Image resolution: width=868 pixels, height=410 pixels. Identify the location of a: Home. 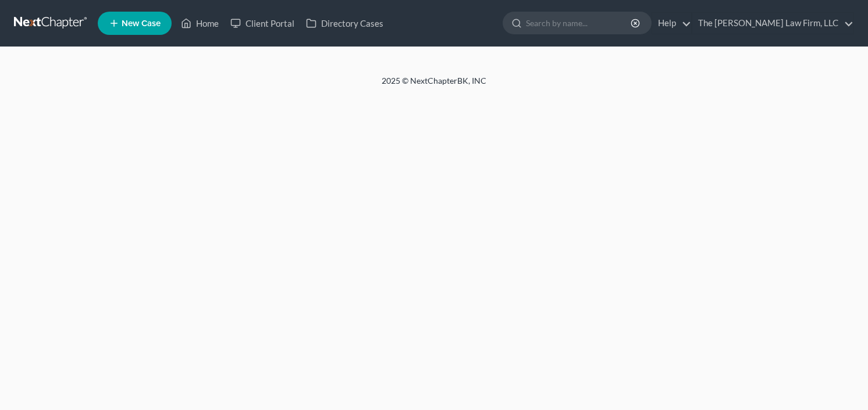
(199, 23).